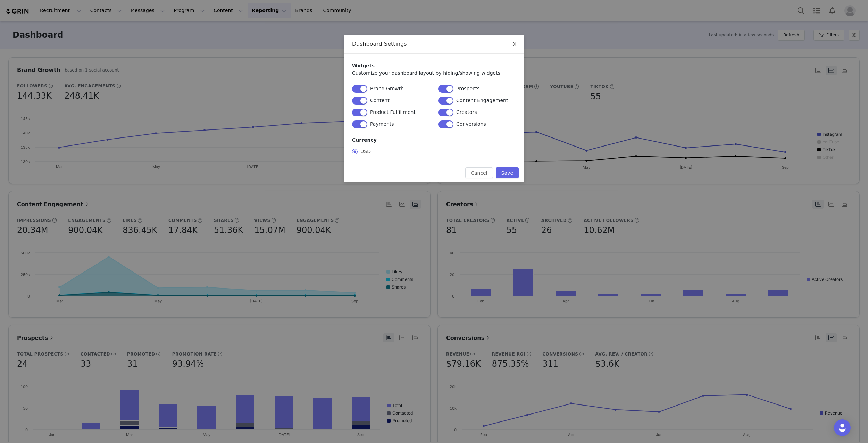 Image resolution: width=868 pixels, height=443 pixels. What do you see at coordinates (366, 151) in the screenshot?
I see `span: USD` at bounding box center [366, 151].